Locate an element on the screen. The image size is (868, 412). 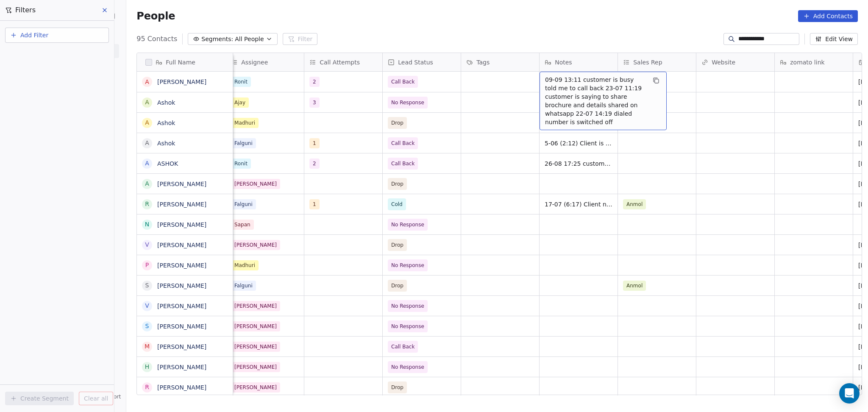
div: Website is located at coordinates (735, 62).